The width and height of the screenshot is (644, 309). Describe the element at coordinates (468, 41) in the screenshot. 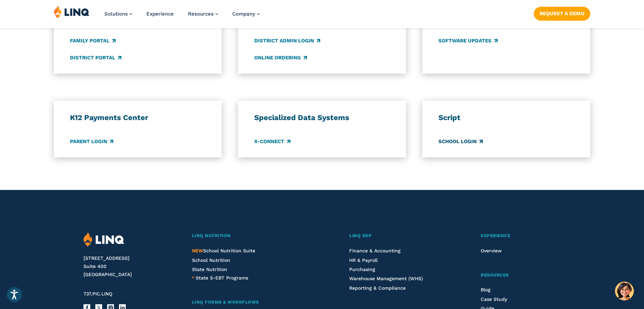

I see `a: Software Updates` at that location.